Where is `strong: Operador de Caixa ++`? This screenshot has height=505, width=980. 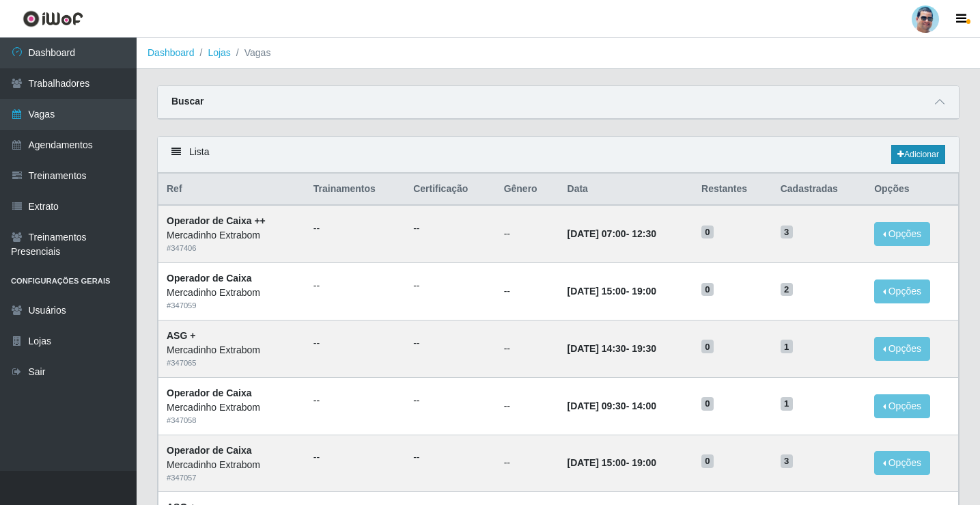
strong: Operador de Caixa ++ is located at coordinates (216, 220).